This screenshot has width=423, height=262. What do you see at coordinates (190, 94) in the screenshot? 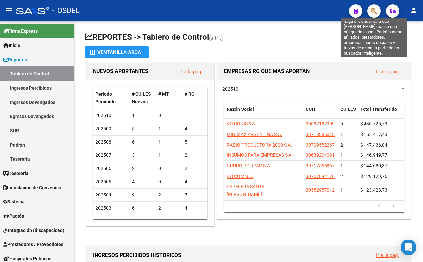
I see `span: # RG` at bounding box center [190, 94].